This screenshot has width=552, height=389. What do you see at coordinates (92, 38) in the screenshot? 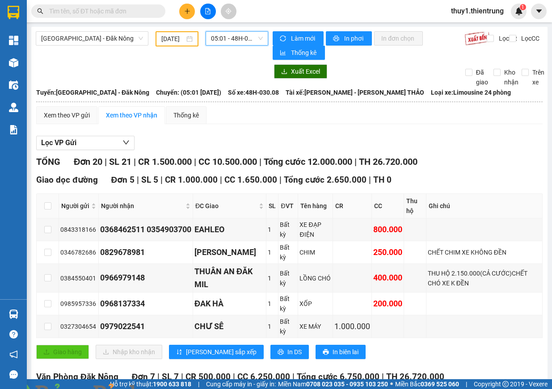
I see `span: Hà Nội - Đăk Nông` at bounding box center [92, 38].